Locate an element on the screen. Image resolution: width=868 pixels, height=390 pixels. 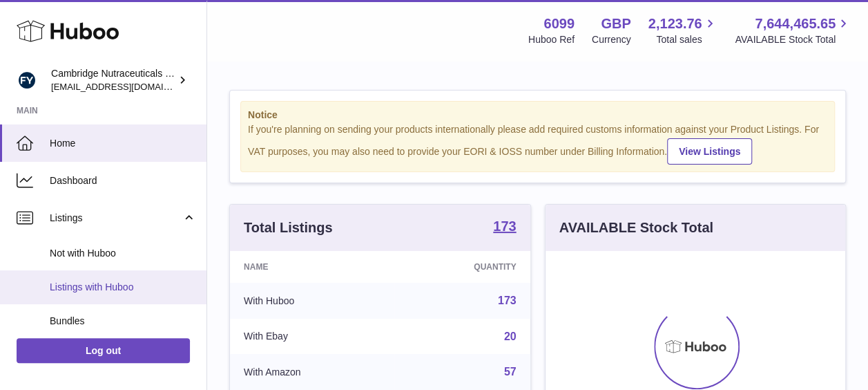
strong: GBP is located at coordinates (615, 23).